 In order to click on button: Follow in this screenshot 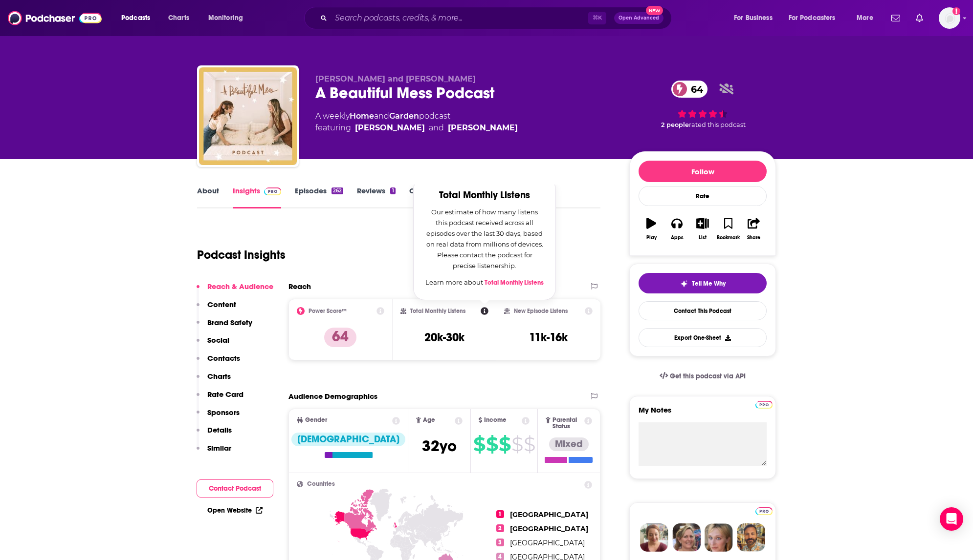, I will do `click(702, 171)`.